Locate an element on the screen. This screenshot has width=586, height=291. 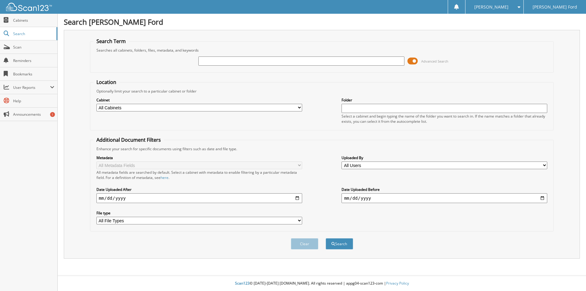
label: Metadata is located at coordinates (199, 158).